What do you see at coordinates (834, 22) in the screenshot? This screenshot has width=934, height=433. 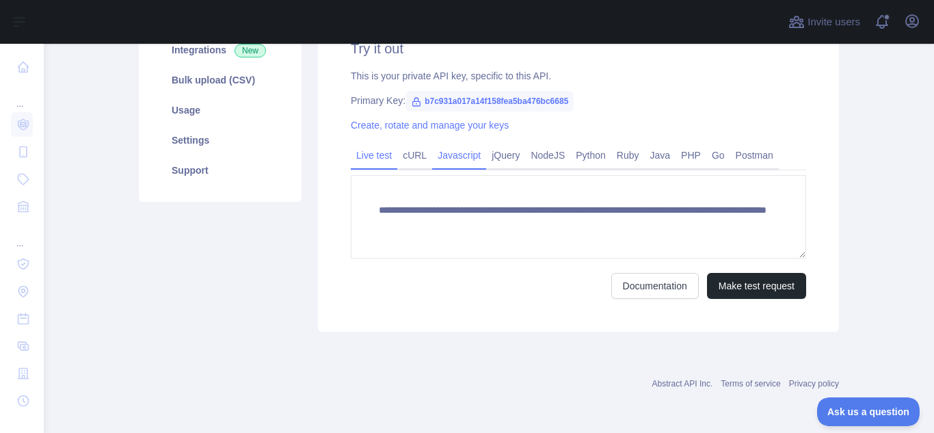 I see `span: Invite users` at bounding box center [834, 22].